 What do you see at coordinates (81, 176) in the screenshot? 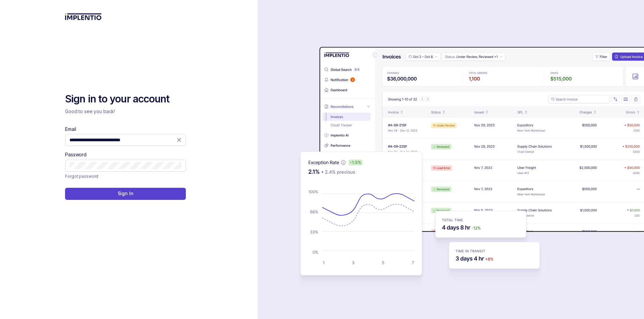
I see `p: Forgot password` at bounding box center [81, 176].